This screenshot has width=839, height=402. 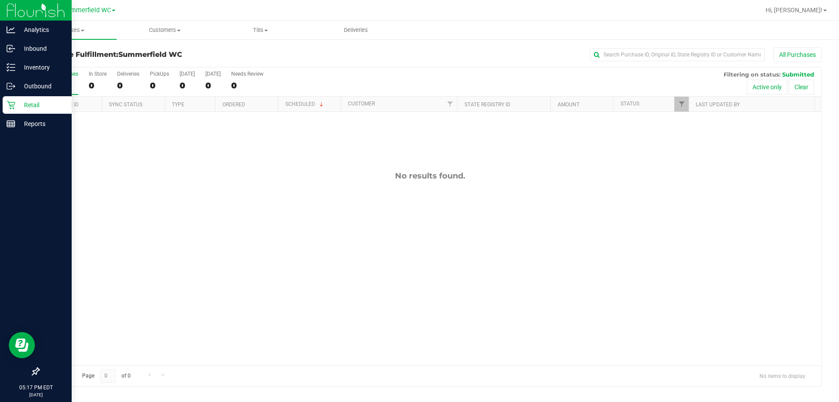 I want to click on a: Customers, so click(x=164, y=30).